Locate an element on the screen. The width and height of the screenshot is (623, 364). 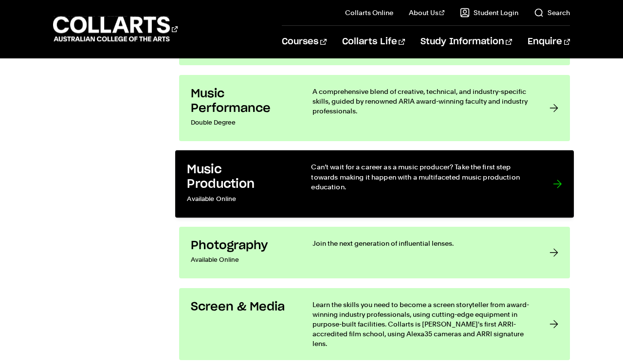
a: Photography Available Online Join the next generation of influential lenses. is located at coordinates (375, 252).